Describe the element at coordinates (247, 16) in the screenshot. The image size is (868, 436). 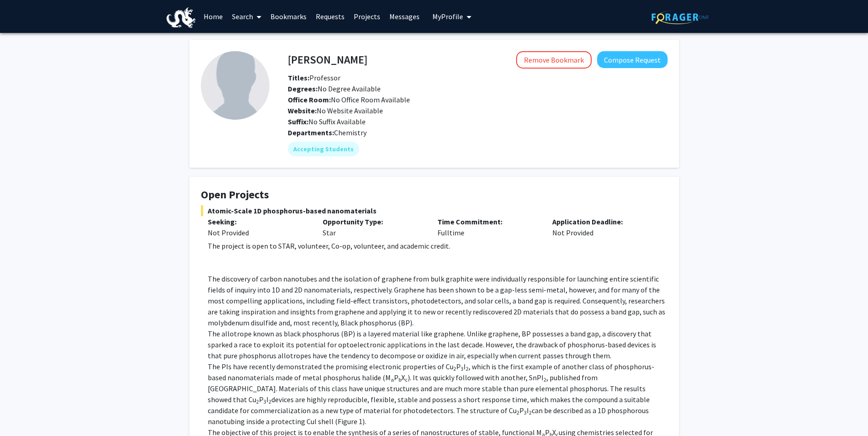
I see `a: Search` at that location.